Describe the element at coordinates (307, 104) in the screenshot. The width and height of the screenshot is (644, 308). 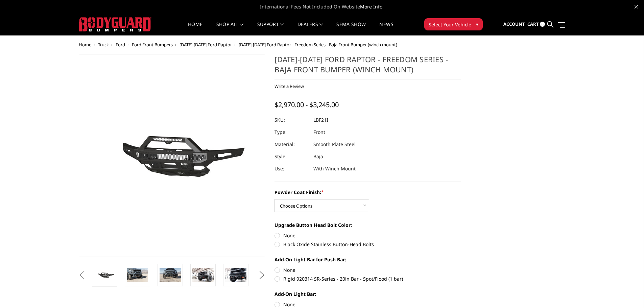
I see `span: $2,970.00 - $3,245.00` at that location.